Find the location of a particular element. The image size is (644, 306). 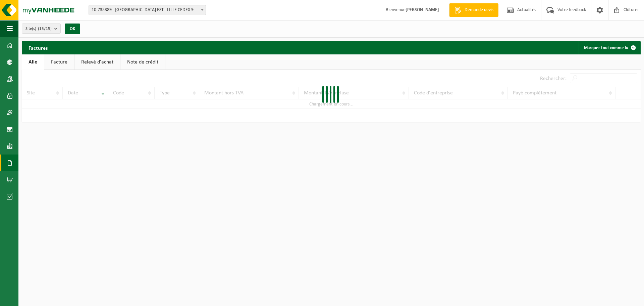

button: Site(s)(15/15) is located at coordinates (41, 29).